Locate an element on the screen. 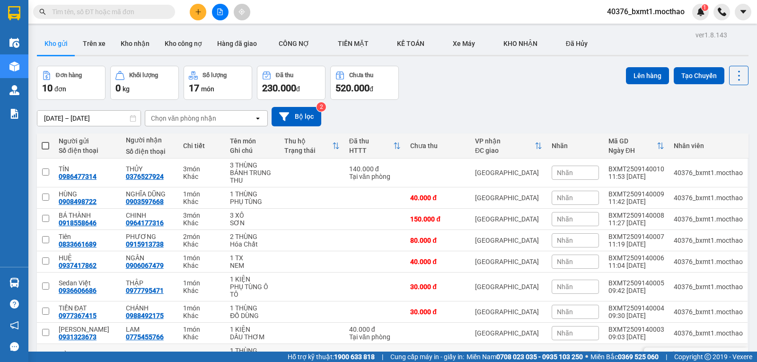  div: BXMT2509140007 is located at coordinates (636, 236).